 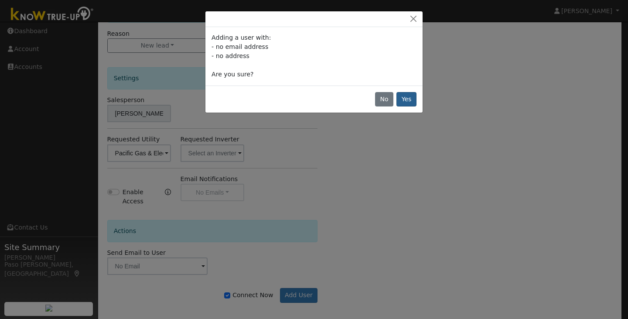 I want to click on button: No, so click(x=384, y=99).